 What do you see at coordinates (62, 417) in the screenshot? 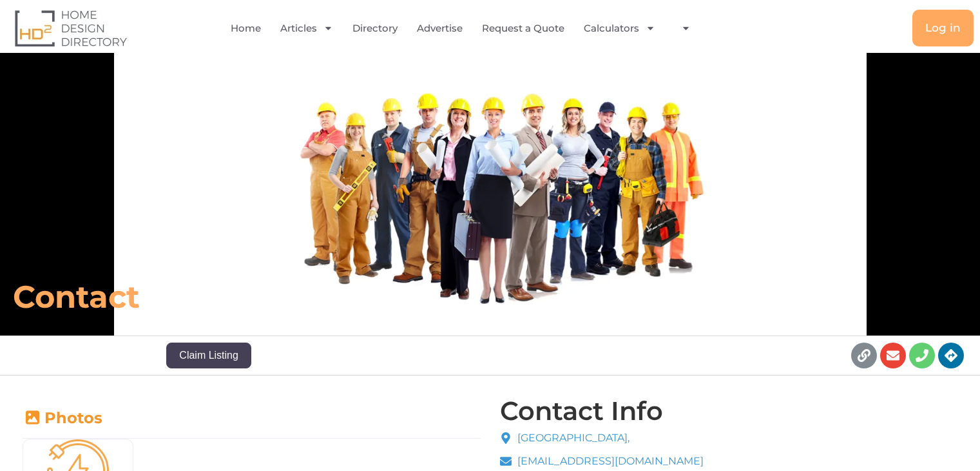
I see `a: Photos` at bounding box center [62, 417].